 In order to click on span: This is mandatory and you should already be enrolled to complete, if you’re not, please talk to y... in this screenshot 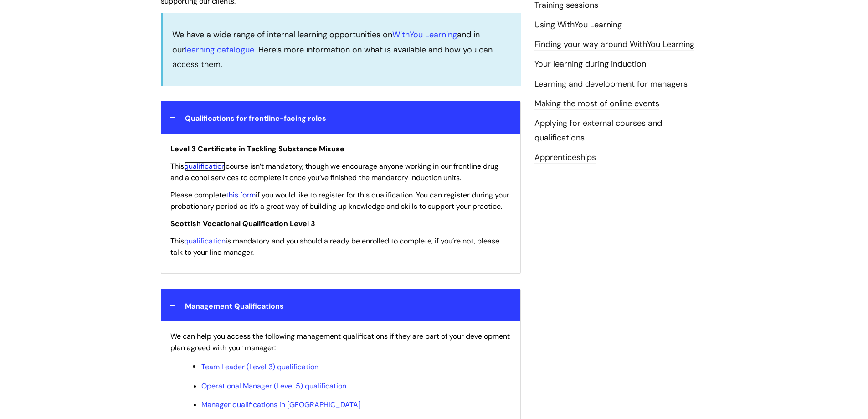, I will do `click(335, 246)`.